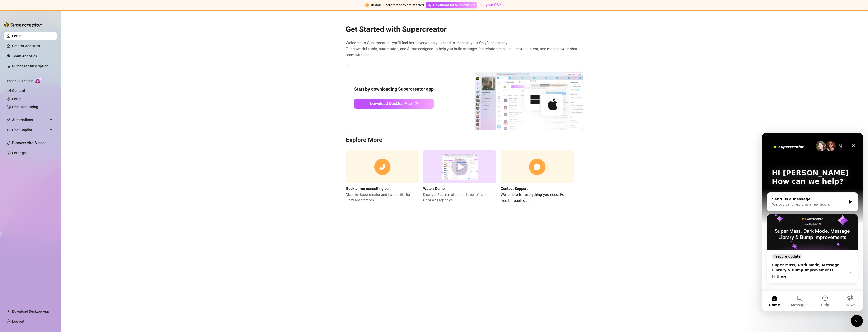 This screenshot has width=868, height=332. I want to click on a: Team Analytics, so click(24, 56).